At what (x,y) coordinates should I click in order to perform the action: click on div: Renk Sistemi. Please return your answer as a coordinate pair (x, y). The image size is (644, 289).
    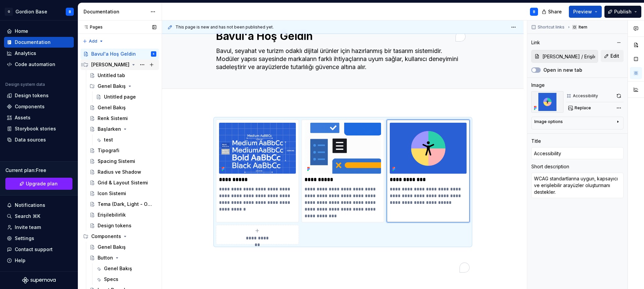
    Looking at the image, I should click on (113, 118).